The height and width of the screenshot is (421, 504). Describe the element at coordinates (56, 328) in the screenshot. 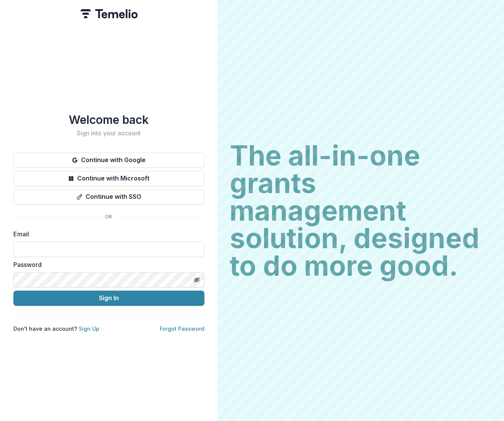

I see `p: Don't have an account?` at that location.